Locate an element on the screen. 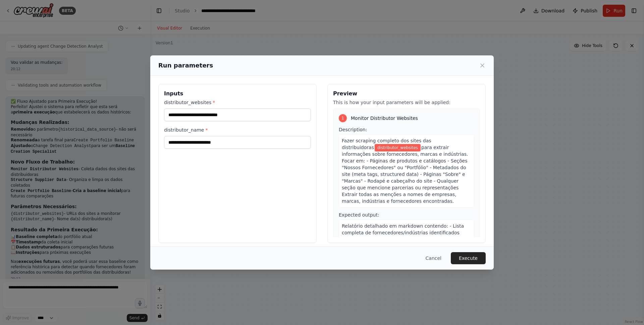 The width and height of the screenshot is (644, 325). span: Fazer scraping completo dos sites das distribuidoras is located at coordinates (386, 144).